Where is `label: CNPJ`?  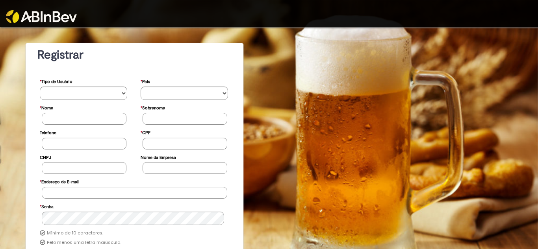 label: CNPJ is located at coordinates (45, 157).